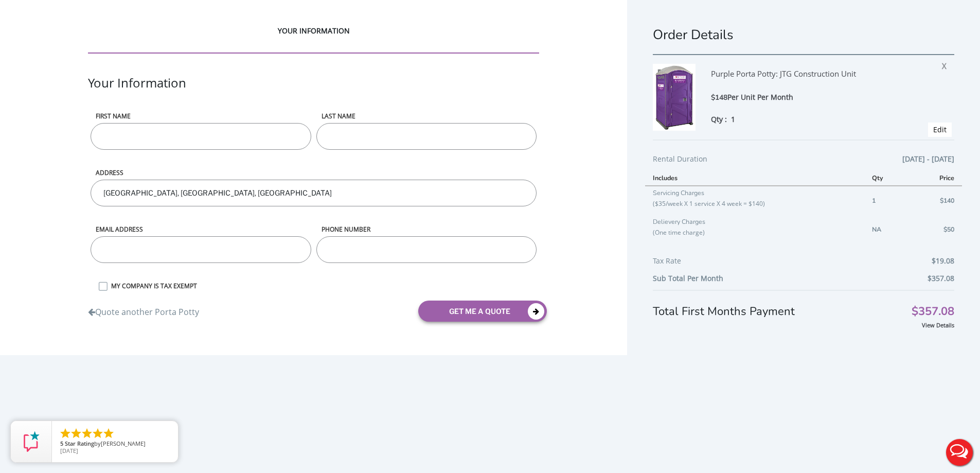 Image resolution: width=980 pixels, height=473 pixels. Describe the element at coordinates (804, 162) in the screenshot. I see `div: Rental Duration` at that location.